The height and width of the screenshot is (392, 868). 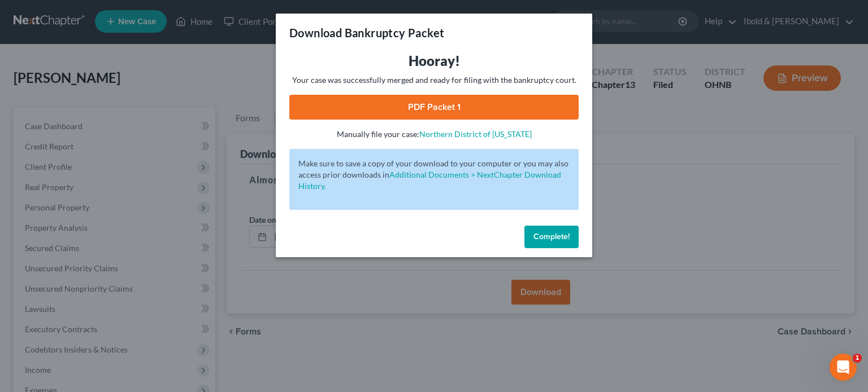 What do you see at coordinates (552, 237) in the screenshot?
I see `span: Complete!` at bounding box center [552, 237].